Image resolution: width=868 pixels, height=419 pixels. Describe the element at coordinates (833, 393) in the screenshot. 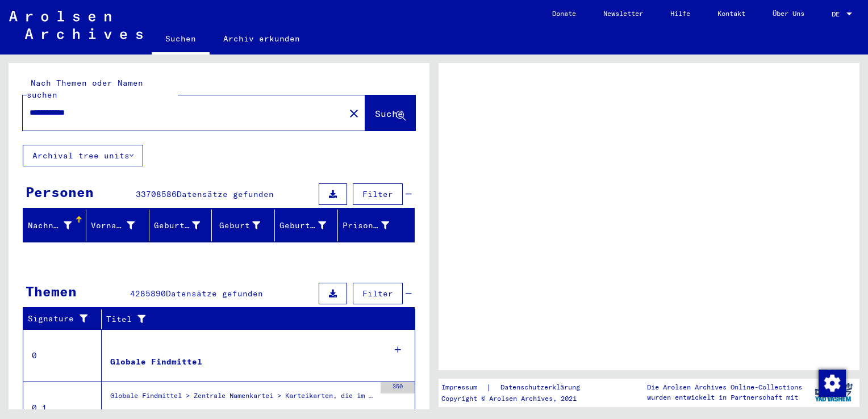

I see `img: yv_logo.png` at that location.